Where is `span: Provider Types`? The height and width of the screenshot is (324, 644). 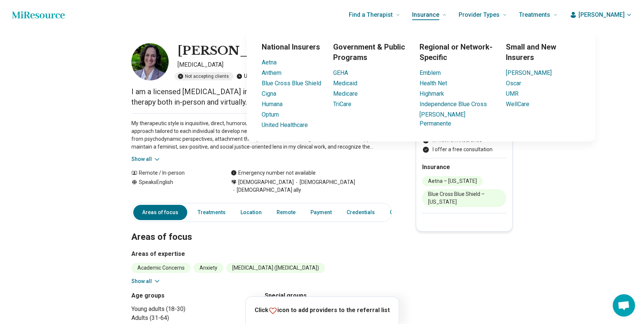
span: Provider Types is located at coordinates (479, 15).